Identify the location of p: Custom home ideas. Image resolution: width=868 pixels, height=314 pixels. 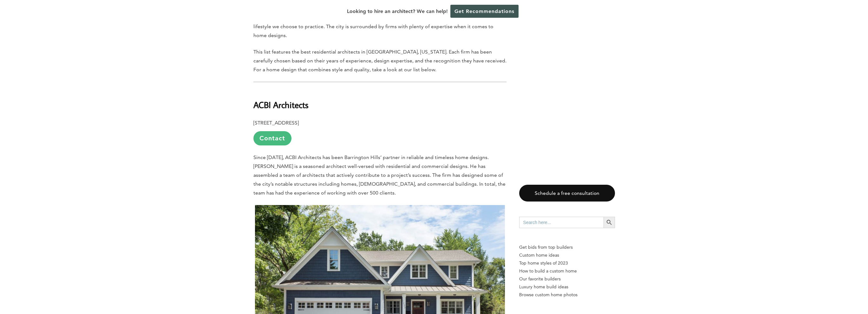
(567, 255).